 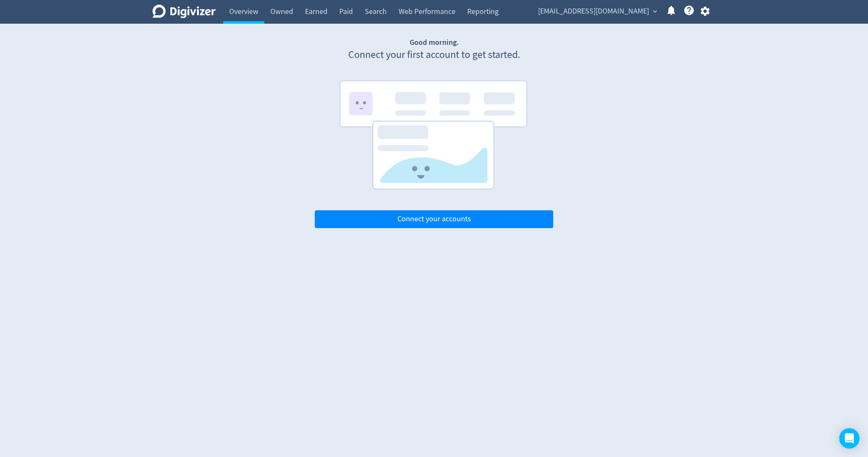 What do you see at coordinates (850, 439) in the screenshot?
I see `div: Open Intercom Messenger` at bounding box center [850, 439].